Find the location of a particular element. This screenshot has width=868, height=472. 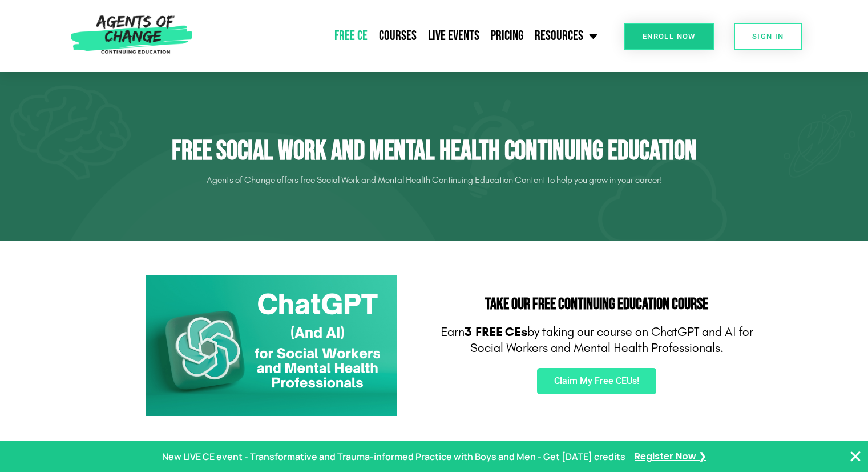

a: Register Now ❯ is located at coordinates (670, 457).